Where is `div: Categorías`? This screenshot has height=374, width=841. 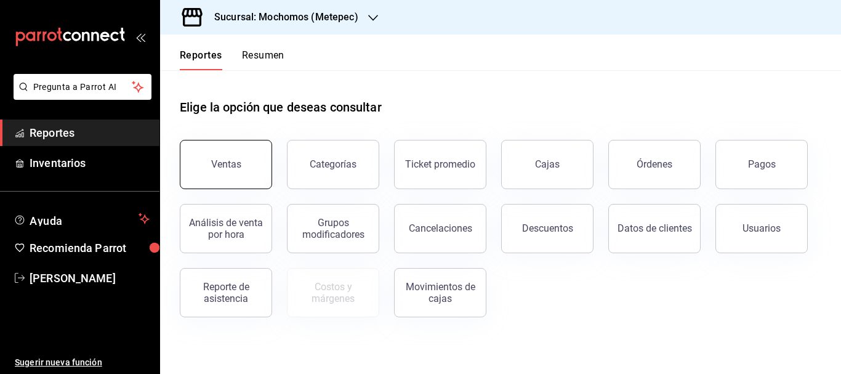 div: Categorías is located at coordinates (333, 164).